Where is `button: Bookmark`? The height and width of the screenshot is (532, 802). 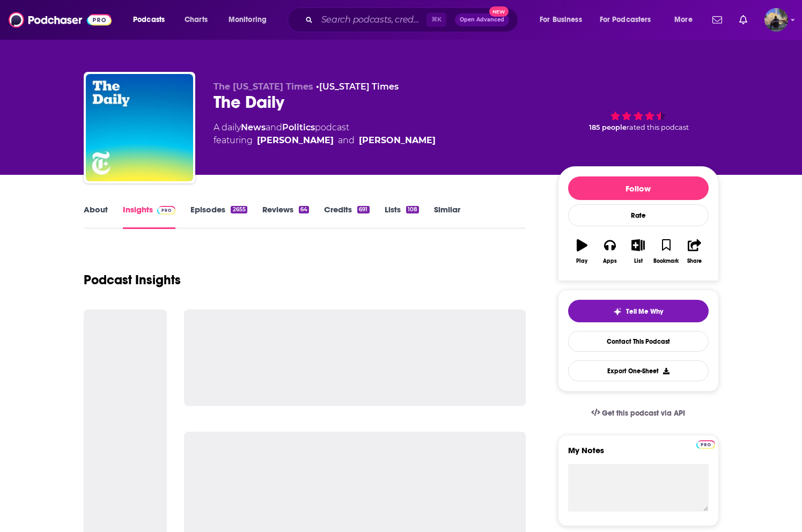
button: Bookmark is located at coordinates (666, 252).